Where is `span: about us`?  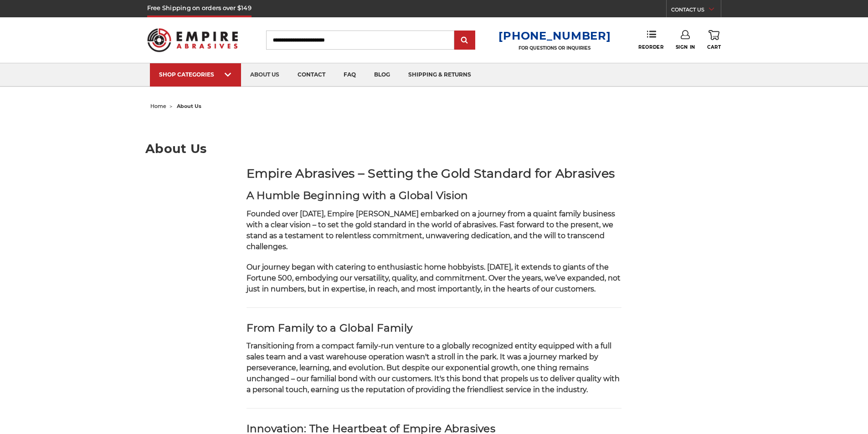
span: about us is located at coordinates (189, 106).